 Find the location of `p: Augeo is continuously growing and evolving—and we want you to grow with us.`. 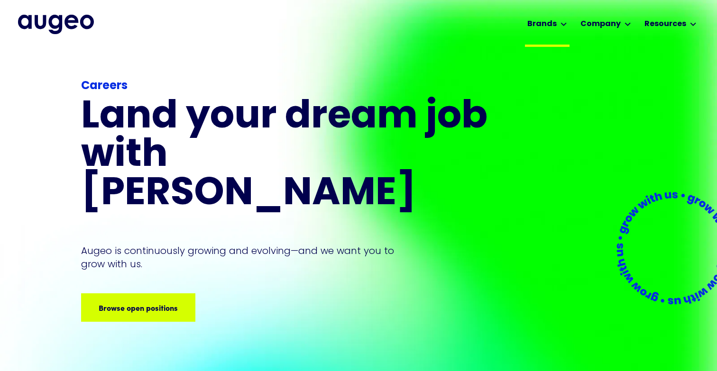

p: Augeo is continuously growing and evolving—and we want you to grow with us. is located at coordinates (244, 258).